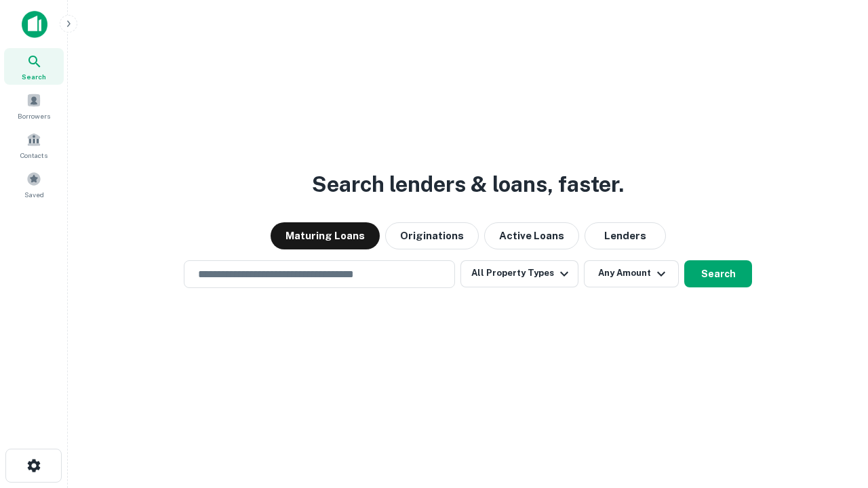 The height and width of the screenshot is (488, 868). Describe the element at coordinates (519, 274) in the screenshot. I see `button: All Property Types` at that location.